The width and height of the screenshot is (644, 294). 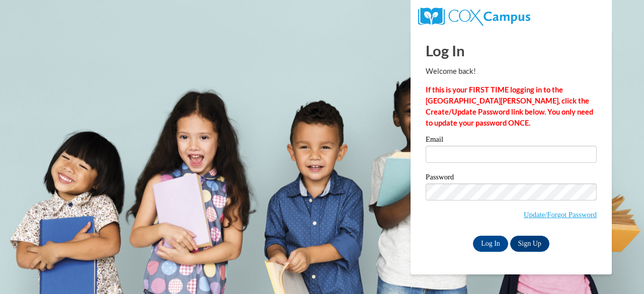 I want to click on label: Password, so click(x=512, y=178).